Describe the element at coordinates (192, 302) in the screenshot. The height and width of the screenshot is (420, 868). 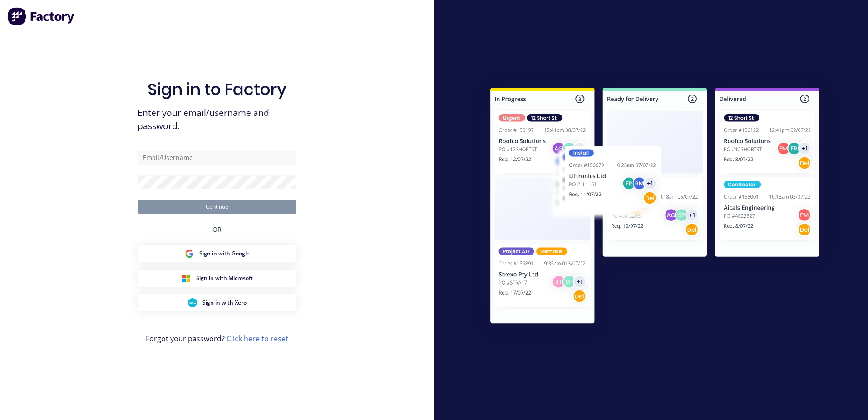
I see `img: Xero Sign in` at that location.